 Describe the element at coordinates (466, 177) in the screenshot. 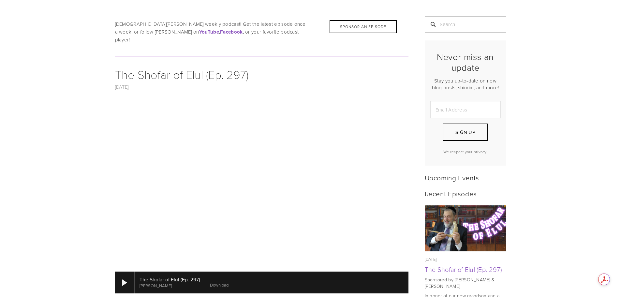

I see `h2: Upcoming Events` at that location.